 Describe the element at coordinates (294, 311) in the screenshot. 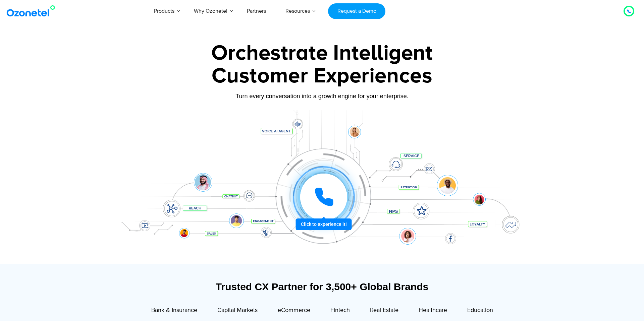

I see `a: eCommerce` at that location.